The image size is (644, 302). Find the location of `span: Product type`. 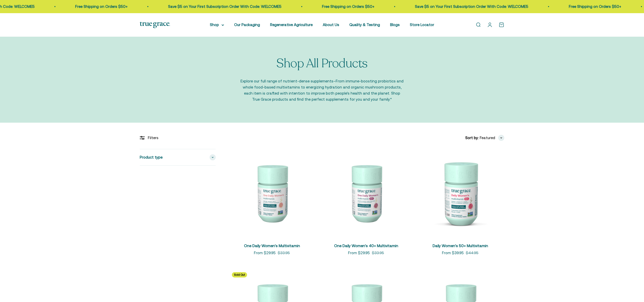

span: Product type is located at coordinates (151, 157).